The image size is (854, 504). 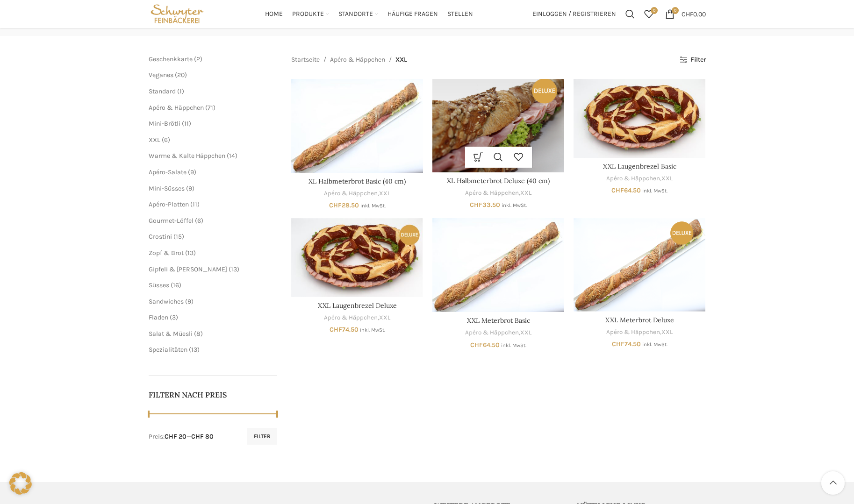 What do you see at coordinates (159, 285) in the screenshot?
I see `span: Süsses` at bounding box center [159, 285].